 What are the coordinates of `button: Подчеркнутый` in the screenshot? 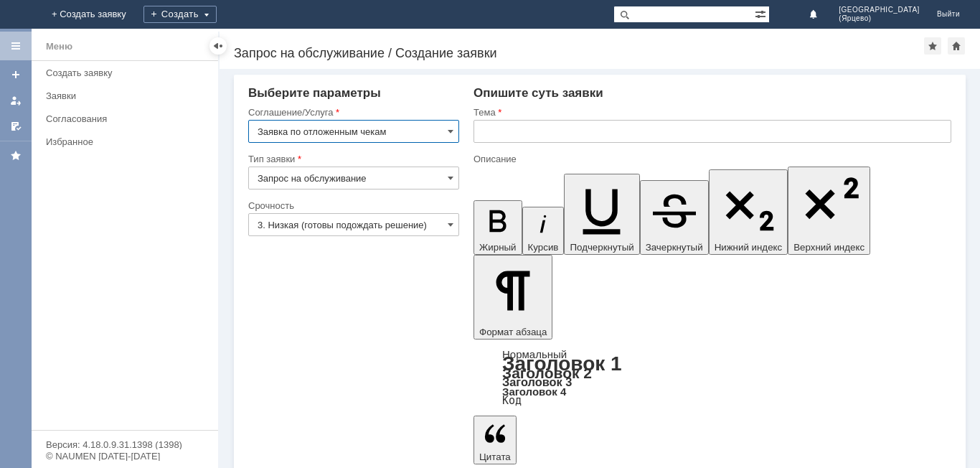 It's located at (601, 214).